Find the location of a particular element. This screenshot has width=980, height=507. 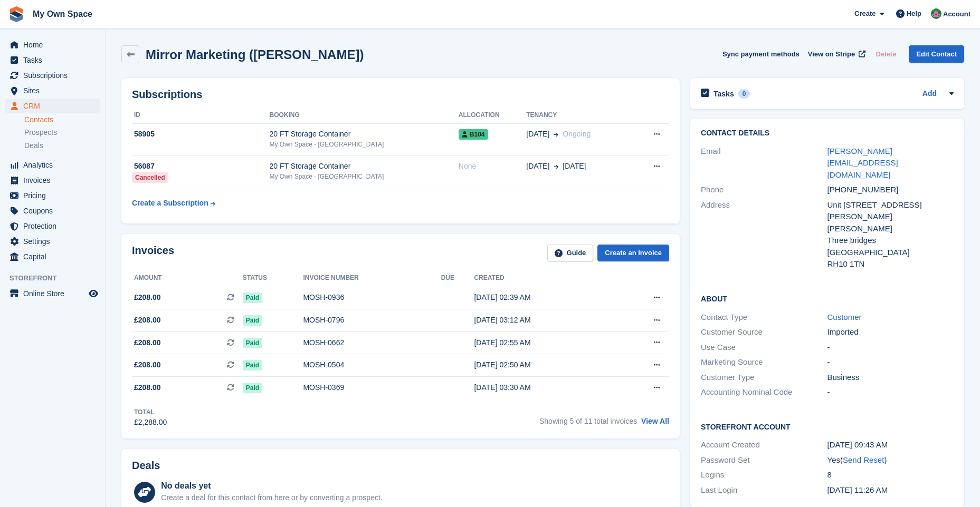

div: Last Login is located at coordinates (763, 490).